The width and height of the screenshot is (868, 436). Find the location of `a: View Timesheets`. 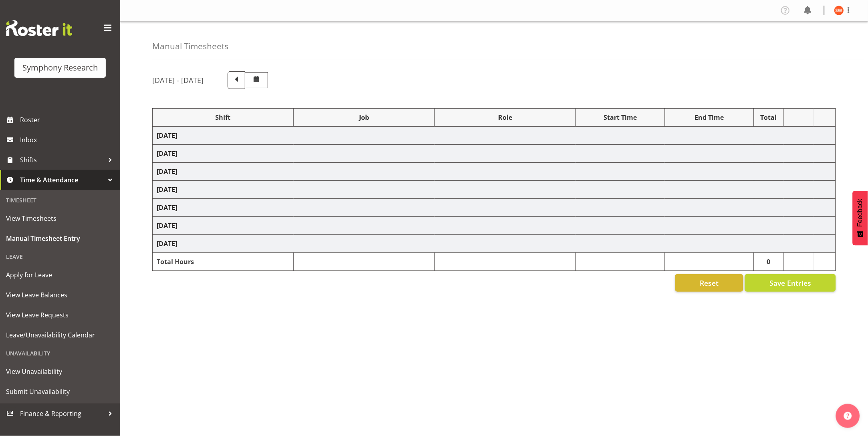

a: View Timesheets is located at coordinates (60, 219).